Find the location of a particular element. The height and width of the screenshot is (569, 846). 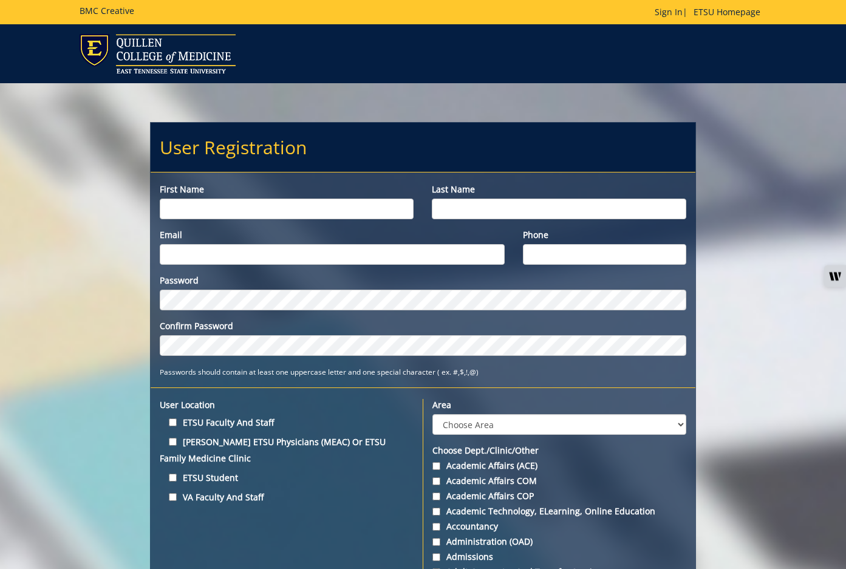

label: Admissions is located at coordinates (559, 557).